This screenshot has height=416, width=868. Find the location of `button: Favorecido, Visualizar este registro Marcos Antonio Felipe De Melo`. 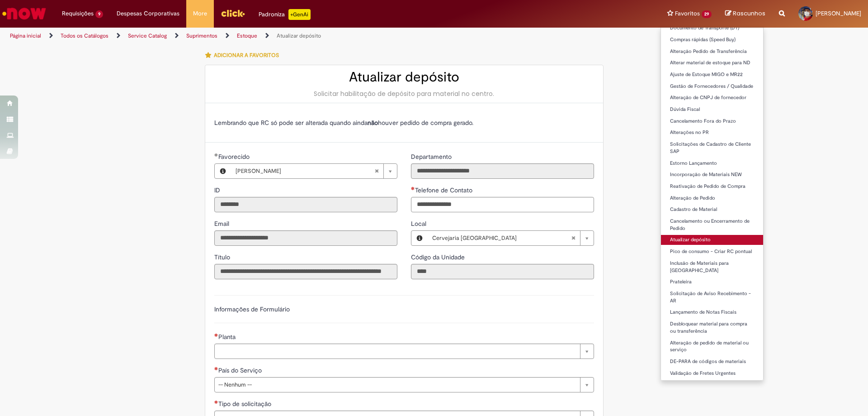

button: Favorecido, Visualizar este registro Marcos Antonio Felipe De Melo is located at coordinates (223, 171).